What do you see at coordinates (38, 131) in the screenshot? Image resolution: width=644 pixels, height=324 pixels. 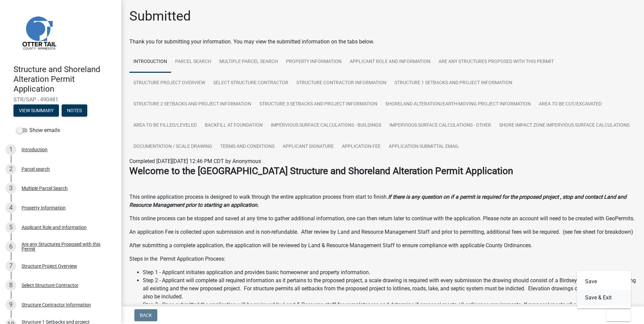 I see `label: Show emails` at bounding box center [38, 131].